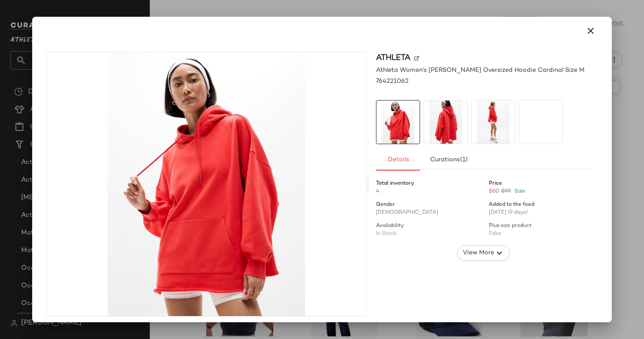 Image resolution: width=644 pixels, height=339 pixels. I want to click on span: View More, so click(477, 253).